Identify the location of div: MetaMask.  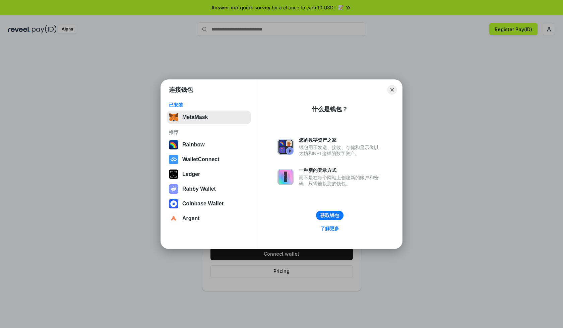
(195, 117).